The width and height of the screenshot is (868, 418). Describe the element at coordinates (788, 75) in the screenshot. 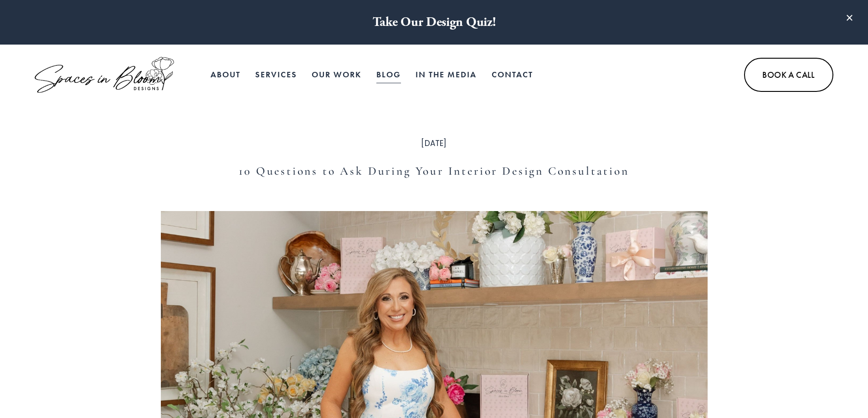

I see `a: Book A Call` at that location.